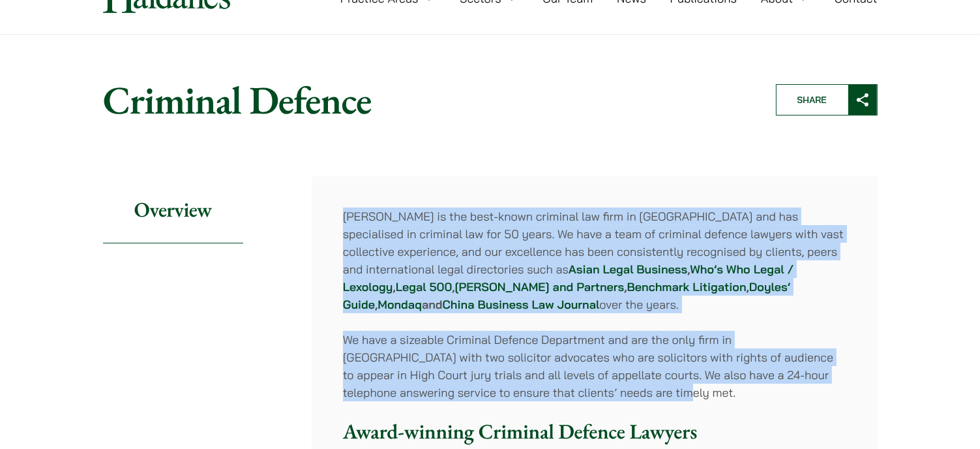 The image size is (980, 449). Describe the element at coordinates (812, 99) in the screenshot. I see `span: Share` at that location.